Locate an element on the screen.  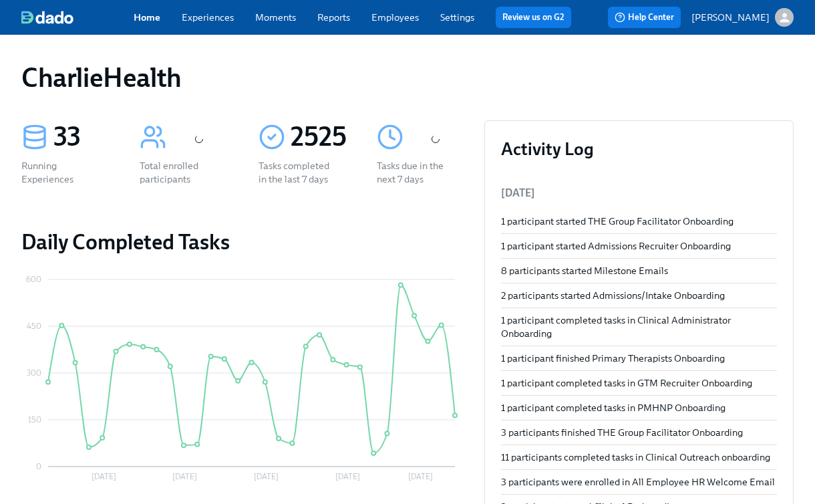
h2: Daily Completed Tasks is located at coordinates (242, 241).